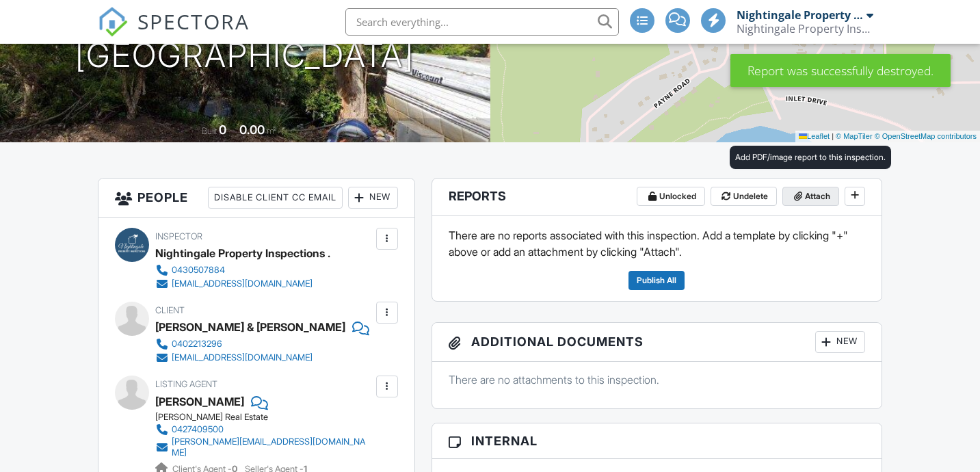 This screenshot has width=980, height=472. What do you see at coordinates (194, 21) in the screenshot?
I see `span: SPECTORA` at bounding box center [194, 21].